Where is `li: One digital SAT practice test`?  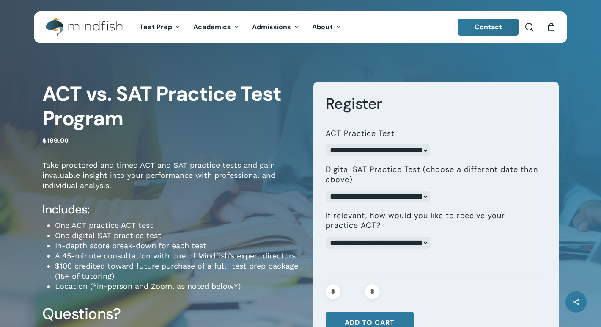 li: One digital SAT practice test is located at coordinates (178, 235).